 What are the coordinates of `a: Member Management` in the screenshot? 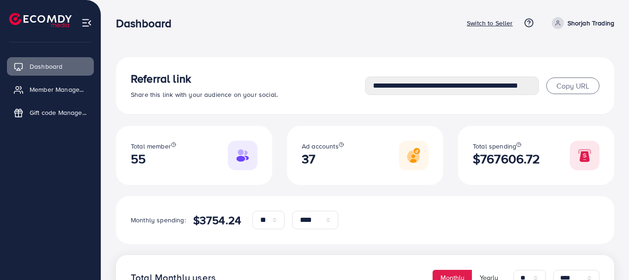 It's located at (50, 90).